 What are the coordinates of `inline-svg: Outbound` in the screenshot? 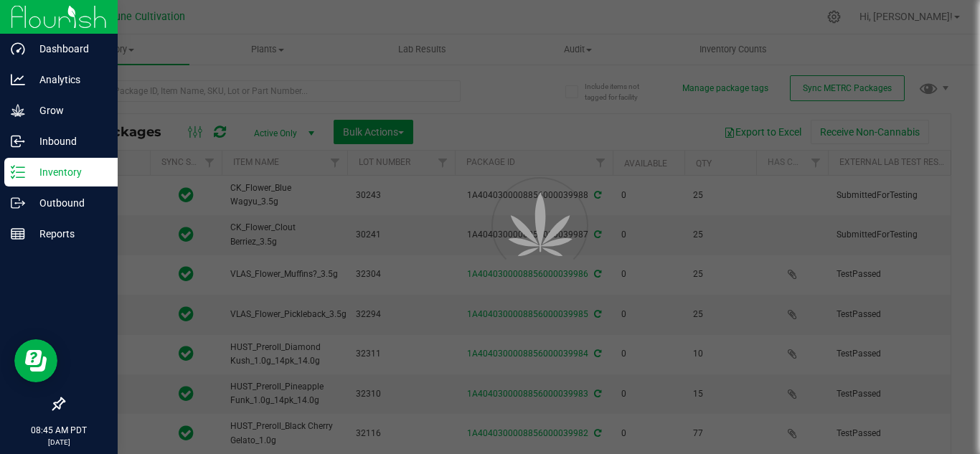 It's located at (18, 203).